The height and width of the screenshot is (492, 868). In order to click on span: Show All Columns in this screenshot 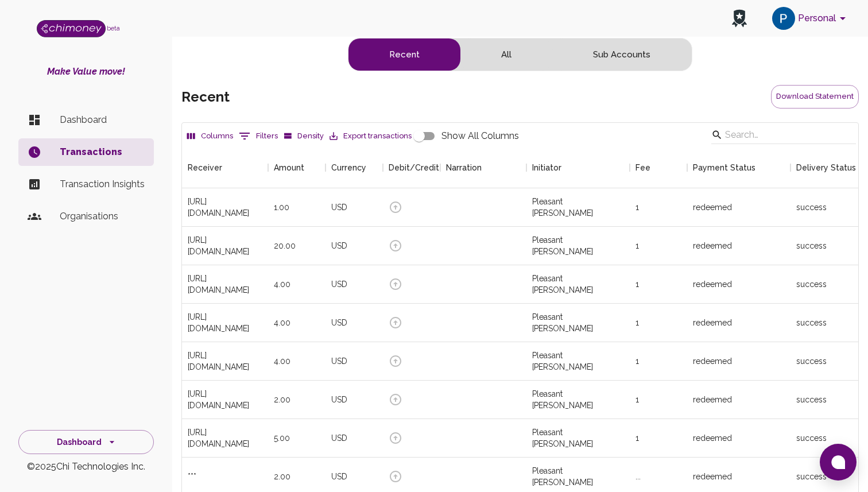, I will do `click(480, 136)`.